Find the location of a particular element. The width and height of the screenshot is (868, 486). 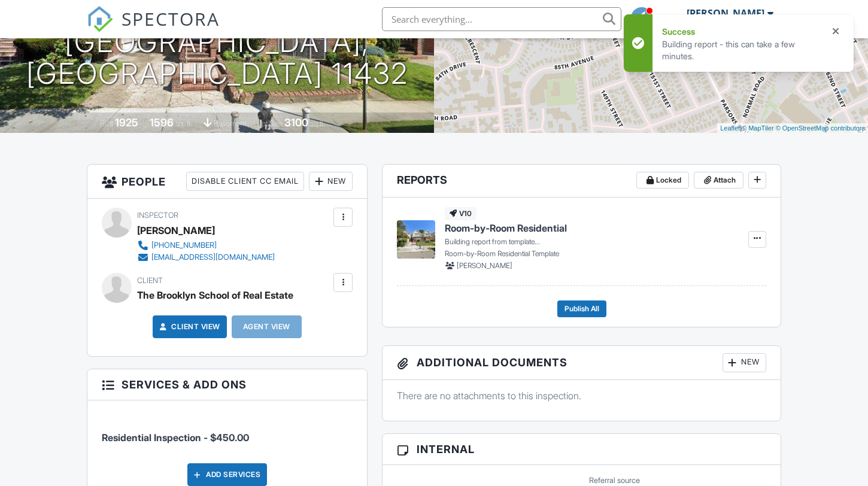

h3: Services & Add ons is located at coordinates (227, 385).